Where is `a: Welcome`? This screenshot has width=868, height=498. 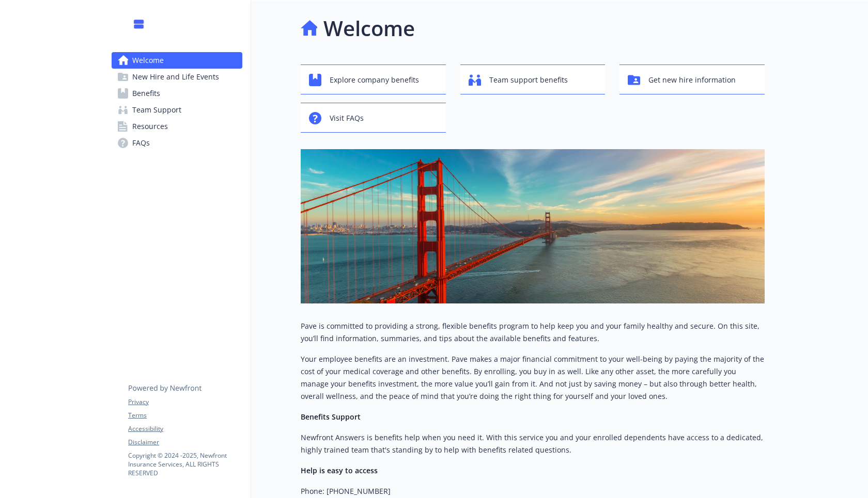
a: Welcome is located at coordinates (176, 61).